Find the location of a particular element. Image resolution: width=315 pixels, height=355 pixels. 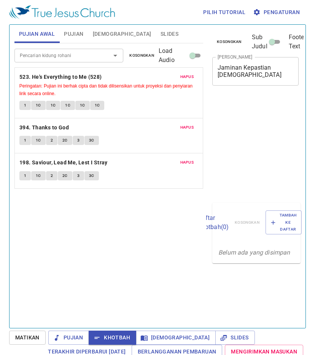

span: Pilih tutorial is located at coordinates (224, 12).